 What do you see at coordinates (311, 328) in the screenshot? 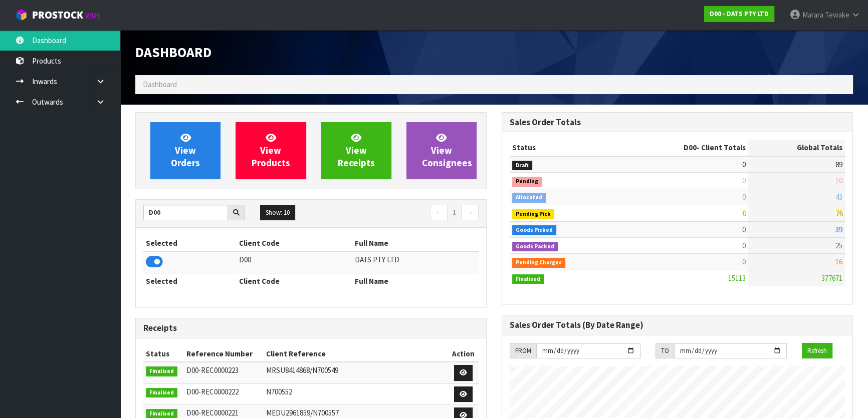
I see `h3: Receipts` at bounding box center [311, 328].